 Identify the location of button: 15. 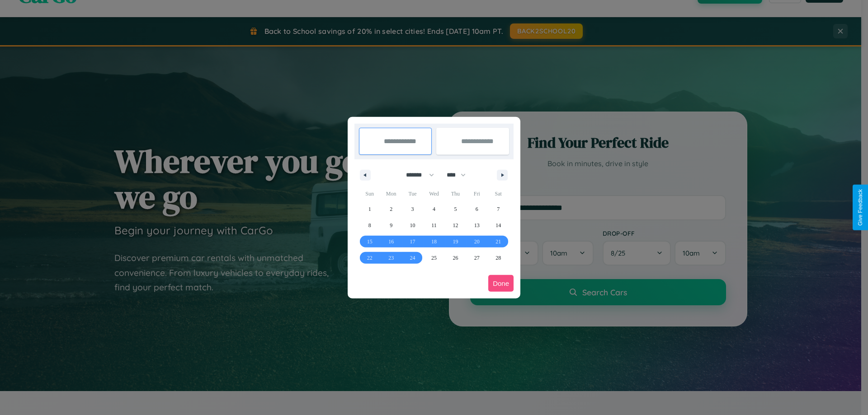
(369, 242).